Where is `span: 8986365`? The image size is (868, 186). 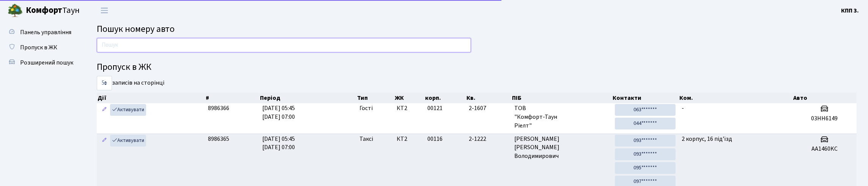
span: 8986365 is located at coordinates (219, 139).